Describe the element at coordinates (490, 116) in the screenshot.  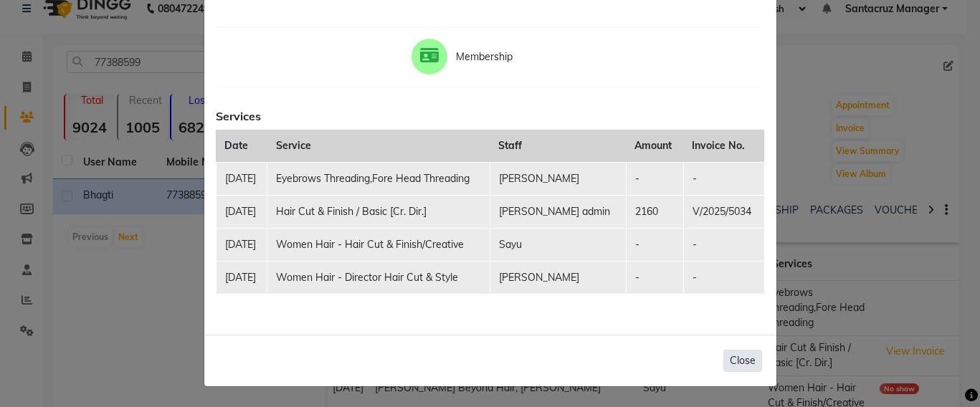
I see `h6: Services` at that location.